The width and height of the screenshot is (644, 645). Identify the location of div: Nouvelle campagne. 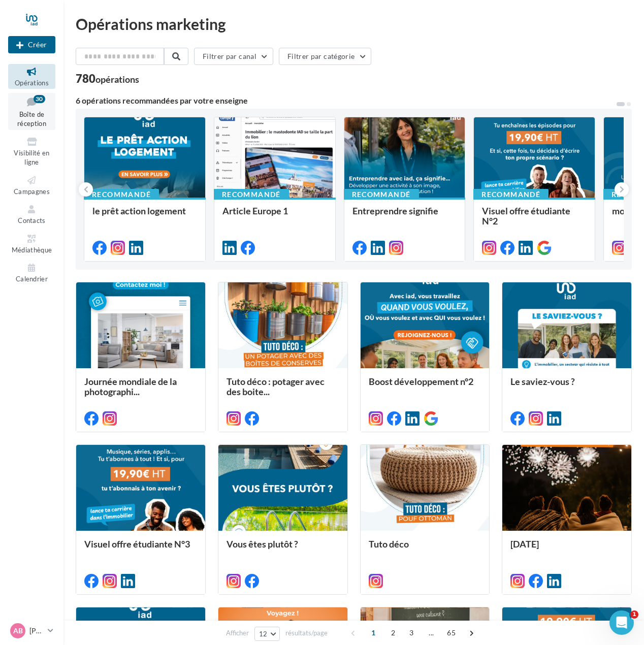
(32, 45).